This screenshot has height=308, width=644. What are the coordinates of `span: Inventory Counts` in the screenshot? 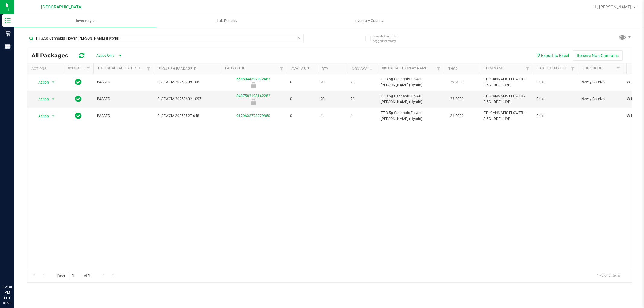 It's located at (369, 21).